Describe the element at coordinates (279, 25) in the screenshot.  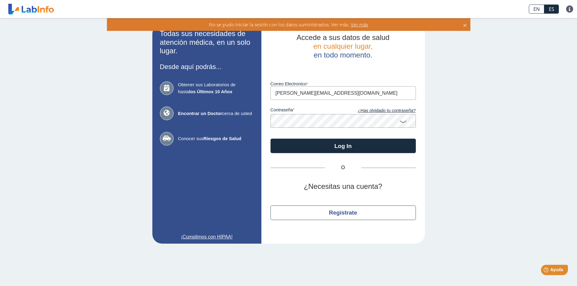
I see `span: No se pudo iniciar la sesión con los datos suministrados. Ver más.` at that location.